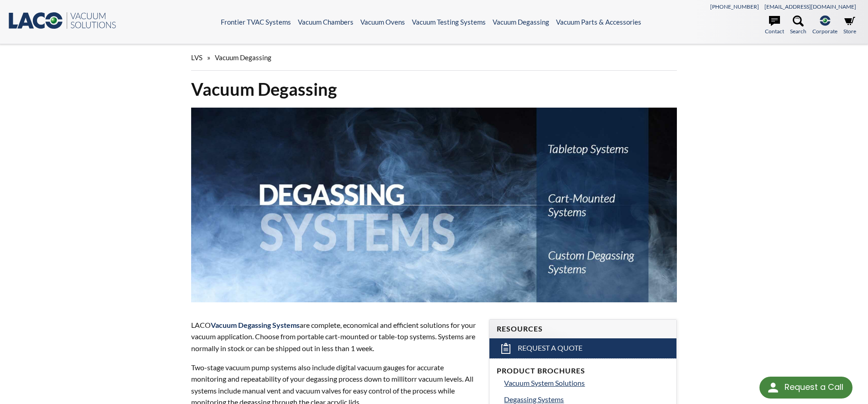 Image resolution: width=868 pixels, height=404 pixels. What do you see at coordinates (825, 31) in the screenshot?
I see `span: Corporate` at bounding box center [825, 31].